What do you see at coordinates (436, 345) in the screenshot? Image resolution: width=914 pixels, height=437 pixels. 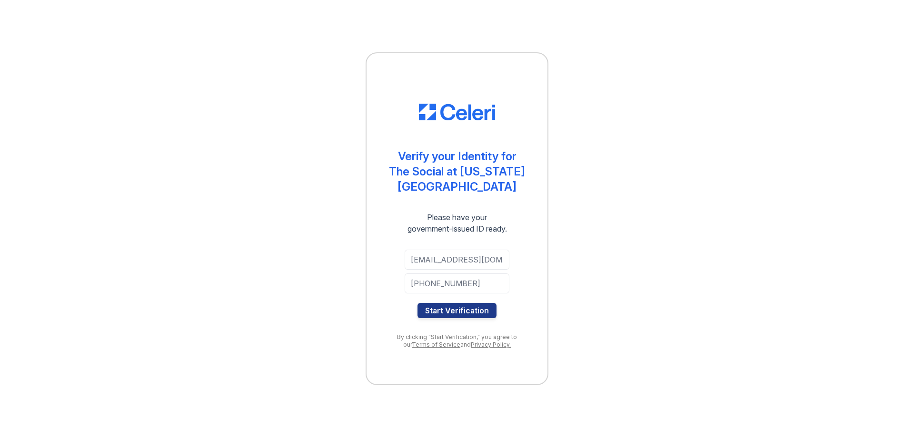 I see `a: Terms of Service` at bounding box center [436, 345].